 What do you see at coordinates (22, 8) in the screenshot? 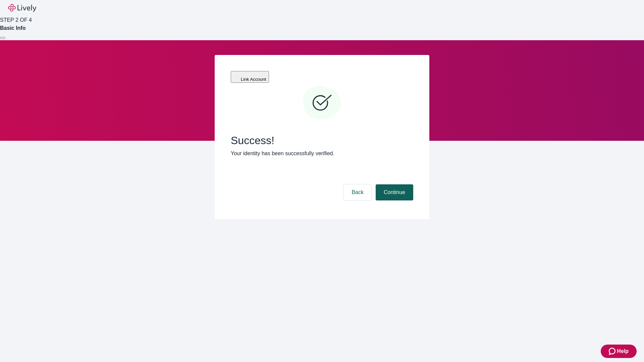
I see `img: Lively` at bounding box center [22, 8].